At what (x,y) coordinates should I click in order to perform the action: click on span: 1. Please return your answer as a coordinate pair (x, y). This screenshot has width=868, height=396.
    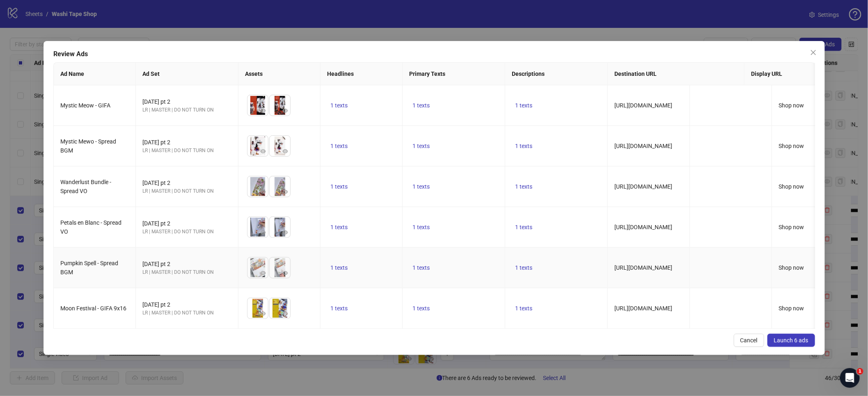
    Looking at the image, I should click on (860, 371).